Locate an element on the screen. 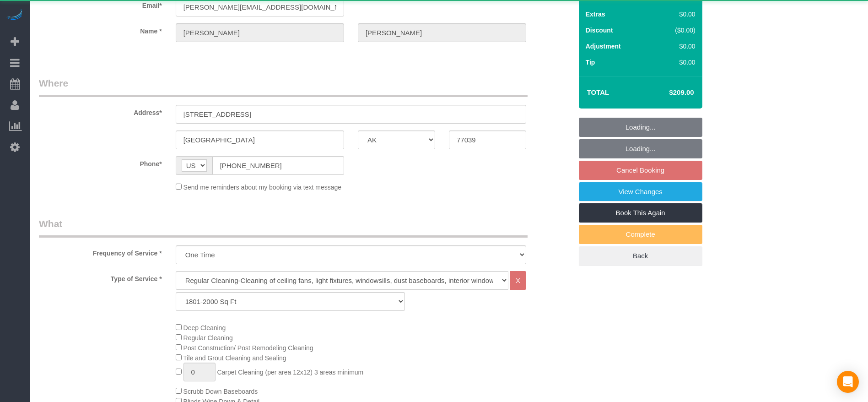 The width and height of the screenshot is (868, 402). span: Send me reminders about my booking via text message is located at coordinates (262, 187).